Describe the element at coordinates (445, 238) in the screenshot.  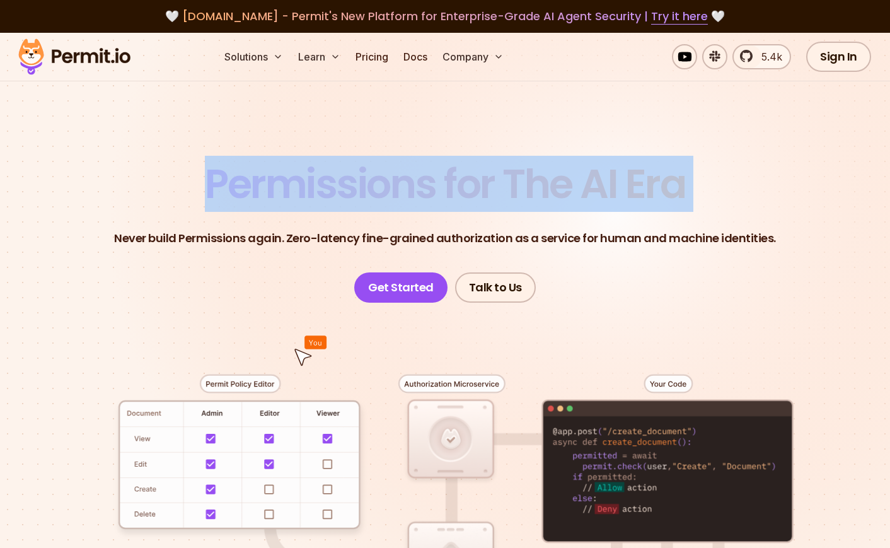
I see `p: Never build Permissions again. Zero-latency fine-grained authorization as a service for human and...` at that location.